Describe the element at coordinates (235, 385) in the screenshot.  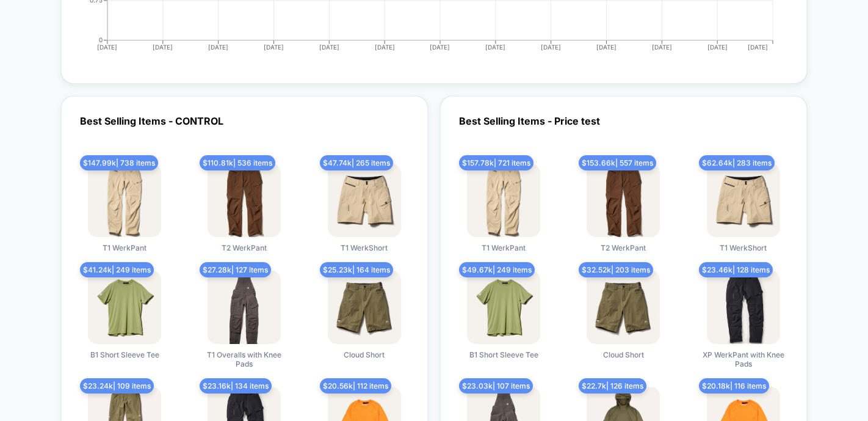
I see `span: $ 23.16k | 134 items` at that location.